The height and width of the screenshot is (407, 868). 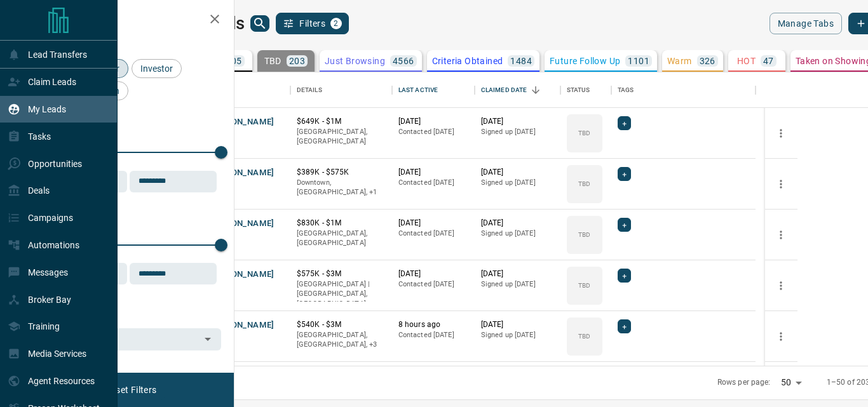 I want to click on p: 326, so click(x=707, y=61).